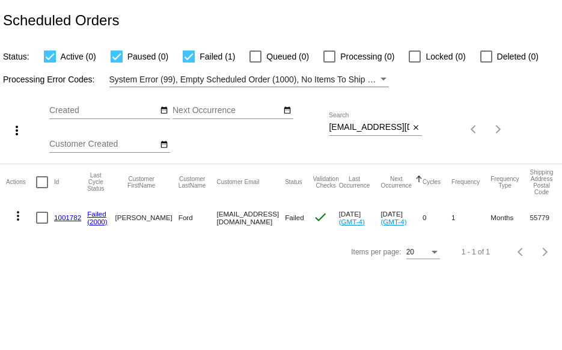 The height and width of the screenshot is (350, 562). Describe the element at coordinates (396, 182) in the screenshot. I see `button: Change sorting for NextOccurrenceUtc` at that location.